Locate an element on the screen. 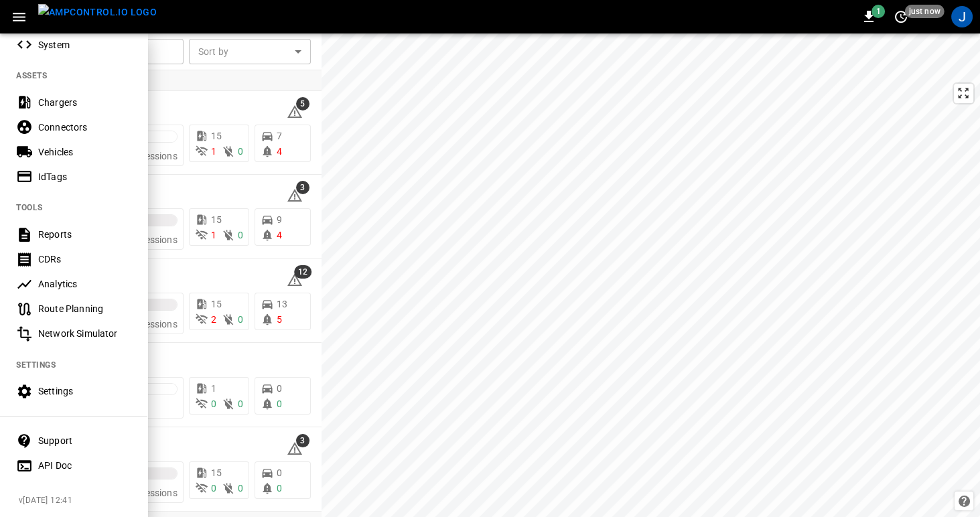  div: Reports is located at coordinates (85, 234).